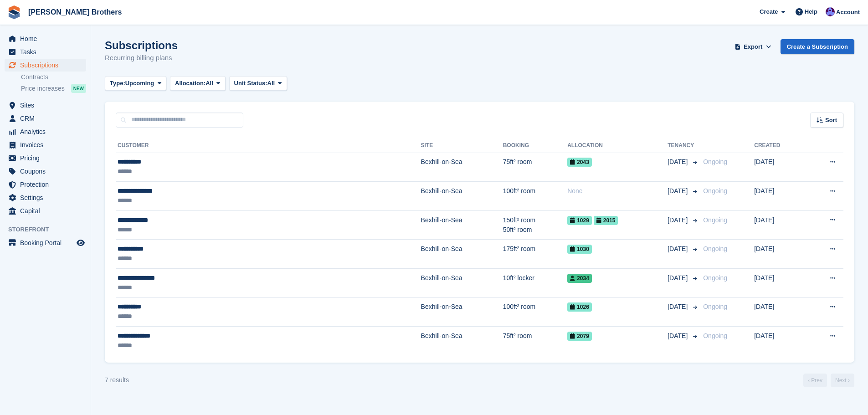  Describe the element at coordinates (268, 146) in the screenshot. I see `th: Customer` at that location.